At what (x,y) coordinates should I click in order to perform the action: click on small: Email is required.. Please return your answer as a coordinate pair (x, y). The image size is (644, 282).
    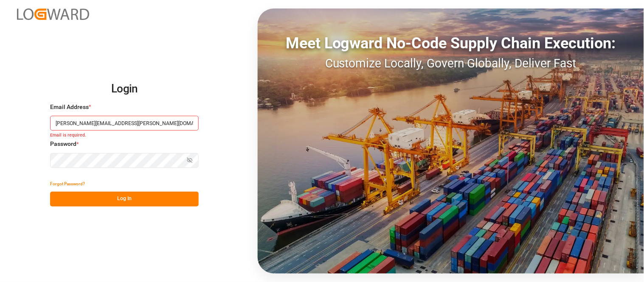
    Looking at the image, I should click on (125, 136).